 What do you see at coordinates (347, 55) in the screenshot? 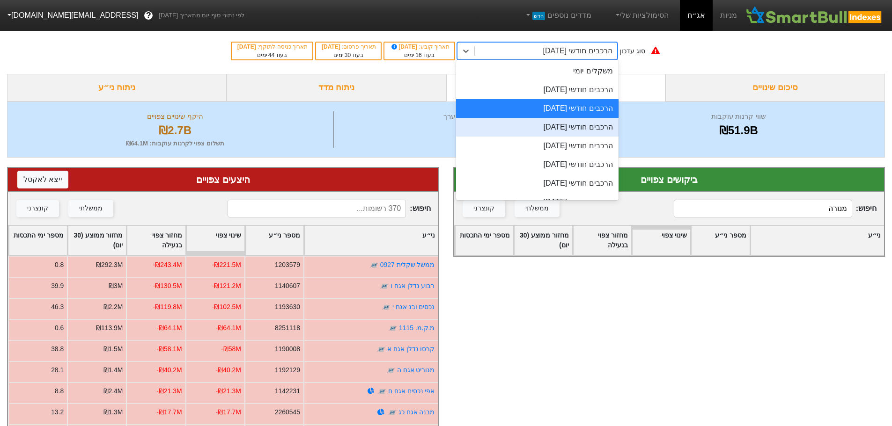
I see `span: 30` at bounding box center [347, 55].